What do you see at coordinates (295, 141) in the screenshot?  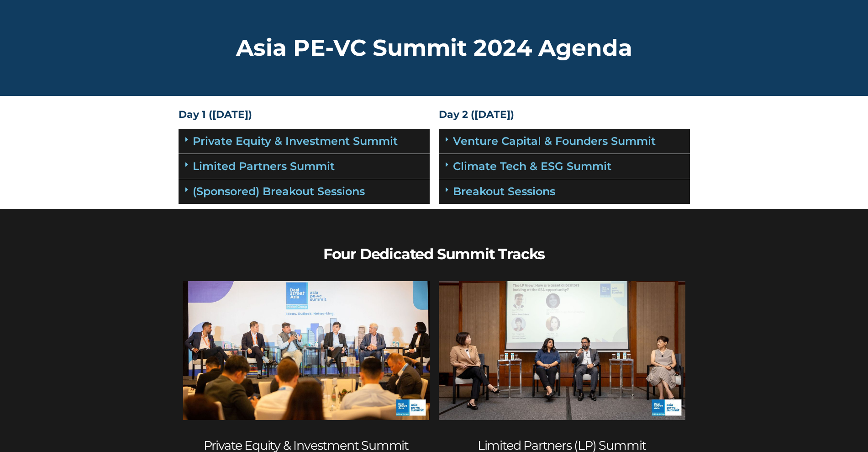 I see `a: Private Equity & Investment Summit` at bounding box center [295, 141].